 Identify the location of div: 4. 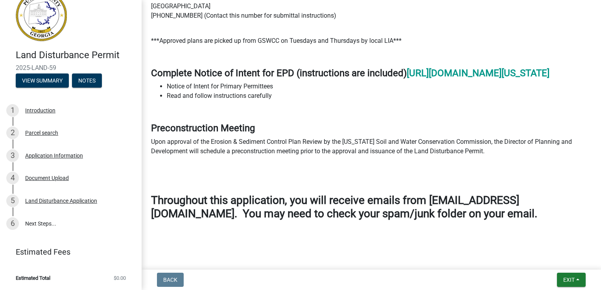
(13, 178).